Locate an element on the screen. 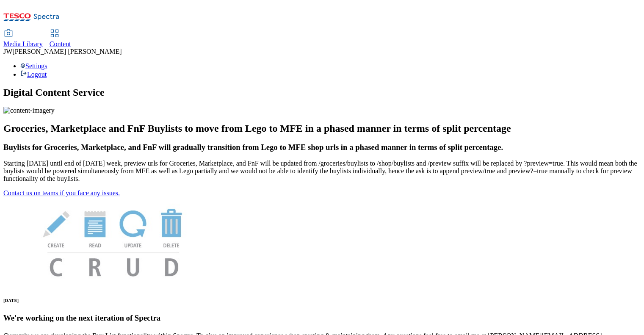 Image resolution: width=644 pixels, height=335 pixels. img: content-imagery is located at coordinates (29, 111).